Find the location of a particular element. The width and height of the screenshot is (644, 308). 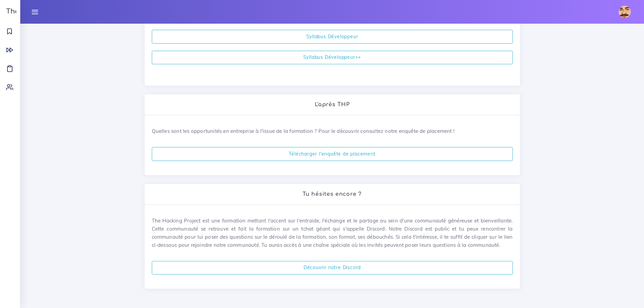

a: Découvrir notre Discord is located at coordinates (332, 268).